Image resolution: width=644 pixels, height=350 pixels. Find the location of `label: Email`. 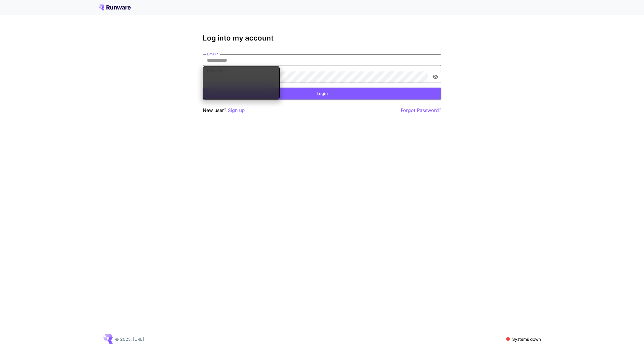

label: Email is located at coordinates (213, 54).